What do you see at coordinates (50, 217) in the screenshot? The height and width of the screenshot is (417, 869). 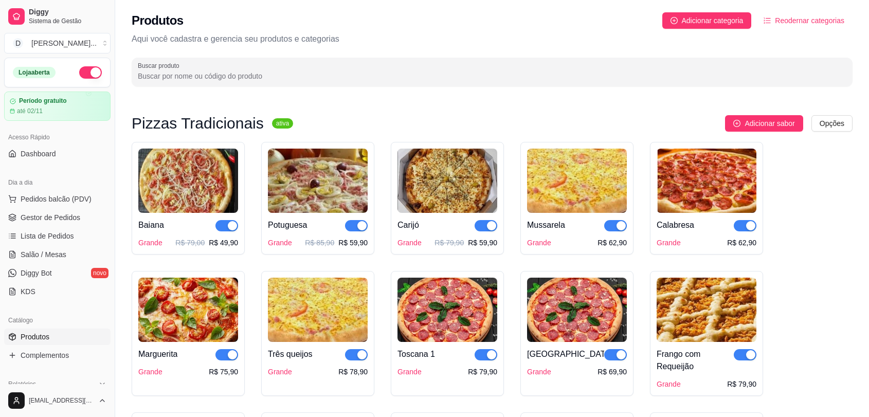 I see `span: Gestor de Pedidos` at bounding box center [50, 217].